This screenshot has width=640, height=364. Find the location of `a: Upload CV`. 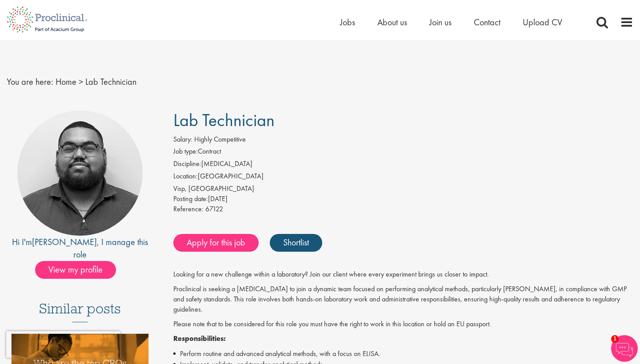

a: Upload CV is located at coordinates (542, 22).